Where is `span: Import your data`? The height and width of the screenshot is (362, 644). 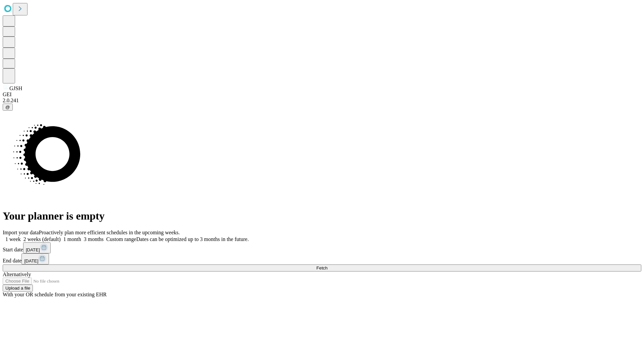 span: Import your data is located at coordinates (21, 232).